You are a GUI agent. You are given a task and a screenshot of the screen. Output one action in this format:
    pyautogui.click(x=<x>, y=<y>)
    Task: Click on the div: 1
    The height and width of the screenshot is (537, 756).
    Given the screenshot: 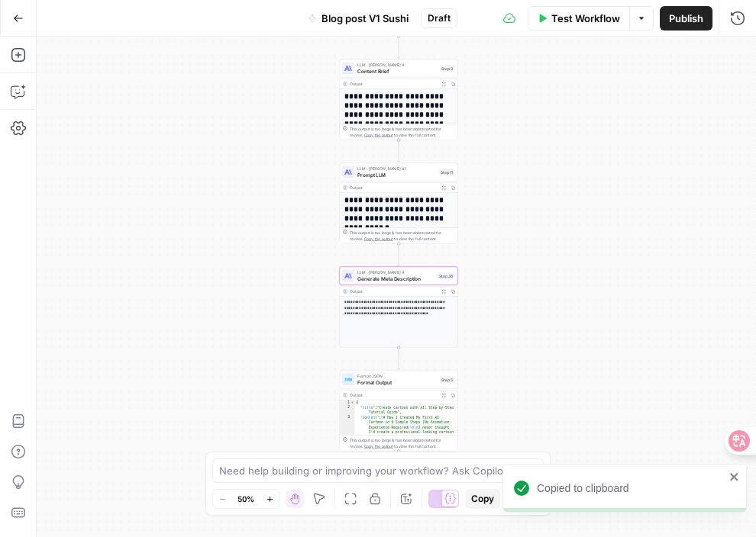 What is the action you would take?
    pyautogui.click(x=347, y=403)
    